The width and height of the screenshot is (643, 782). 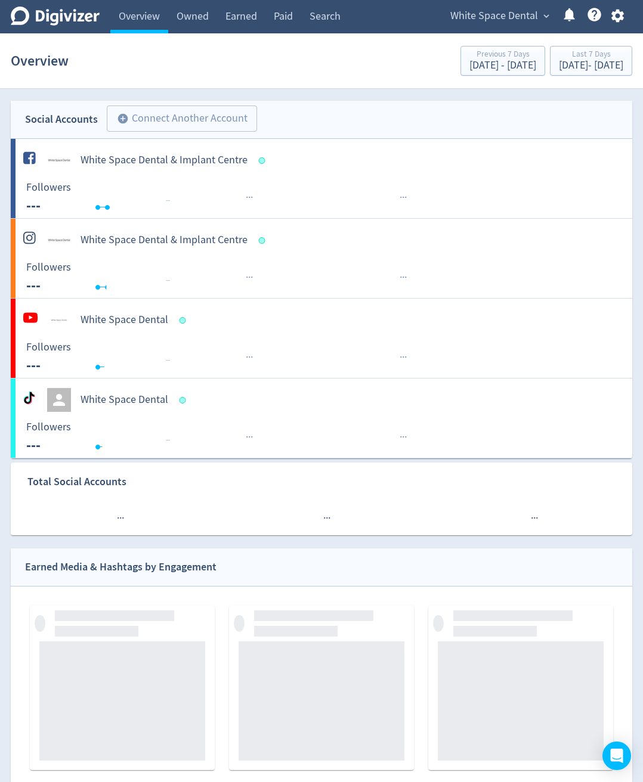 What do you see at coordinates (39, 61) in the screenshot?
I see `h1: Overview` at bounding box center [39, 61].